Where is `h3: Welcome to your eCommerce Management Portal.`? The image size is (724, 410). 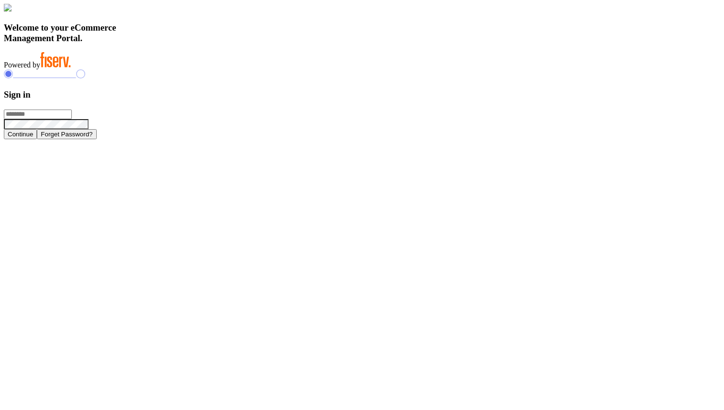 h3: Welcome to your eCommerce Management Portal. is located at coordinates (362, 33).